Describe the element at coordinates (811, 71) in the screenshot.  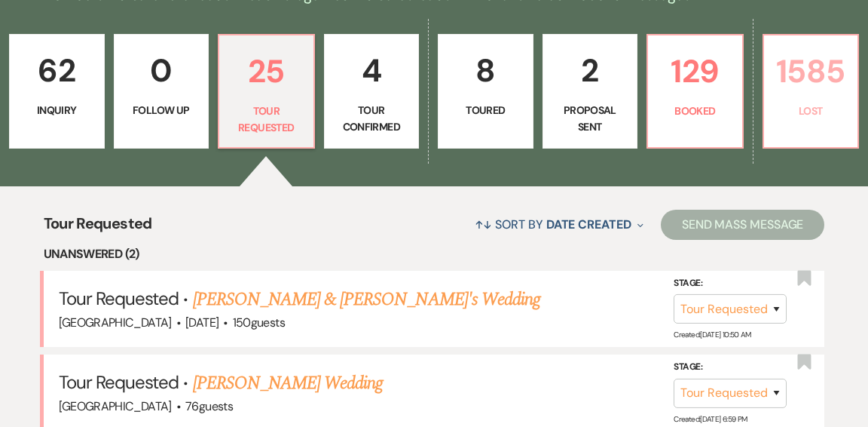
I see `p: 1585` at that location.